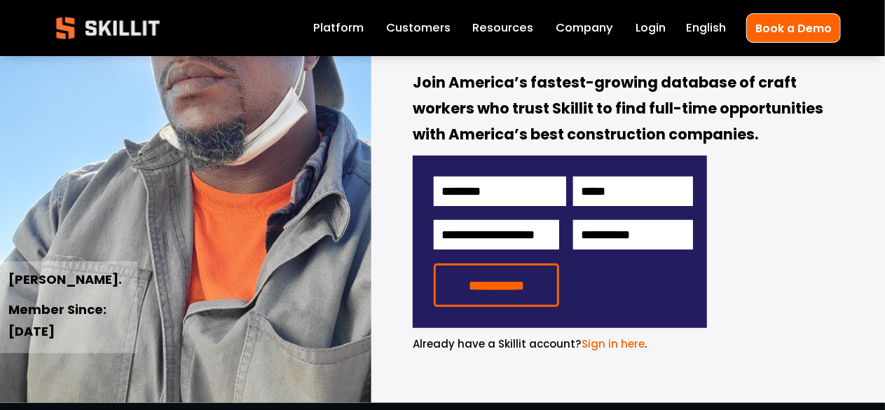 This screenshot has width=885, height=410. Describe the element at coordinates (650, 28) in the screenshot. I see `a: Login` at that location.